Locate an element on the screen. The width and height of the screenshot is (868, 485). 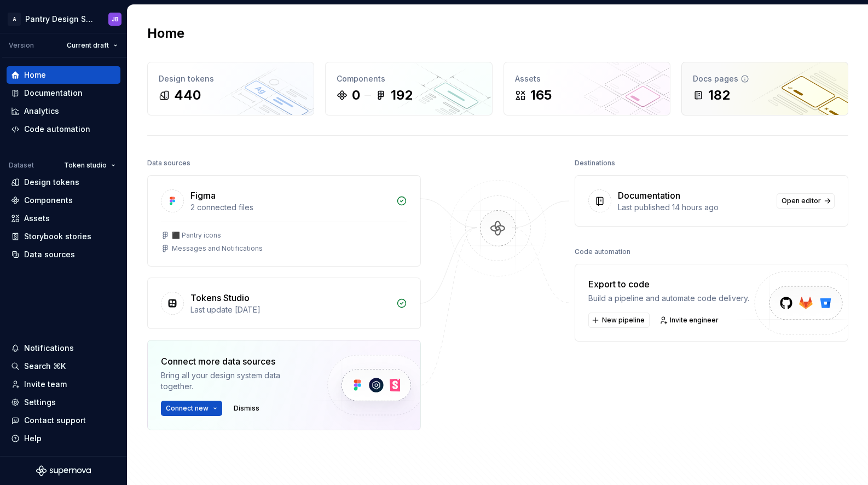
div: Version is located at coordinates (21, 46).